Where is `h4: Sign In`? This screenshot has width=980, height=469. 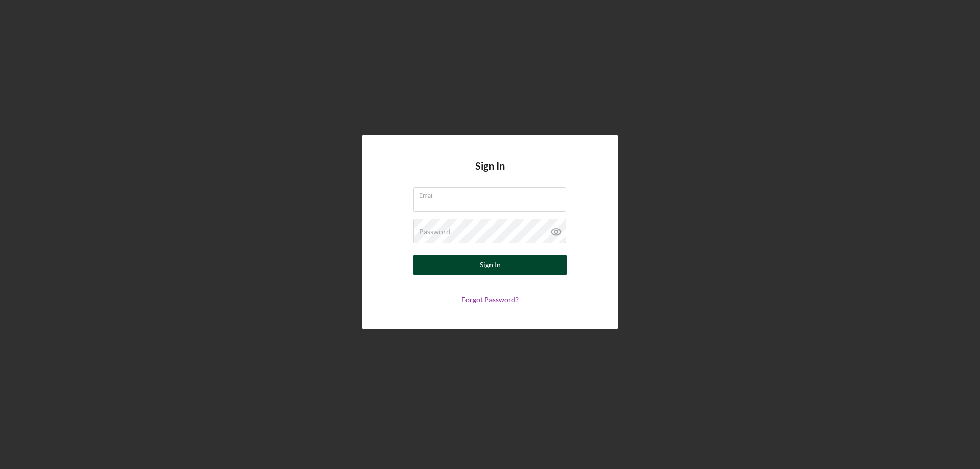 h4: Sign In is located at coordinates (490, 173).